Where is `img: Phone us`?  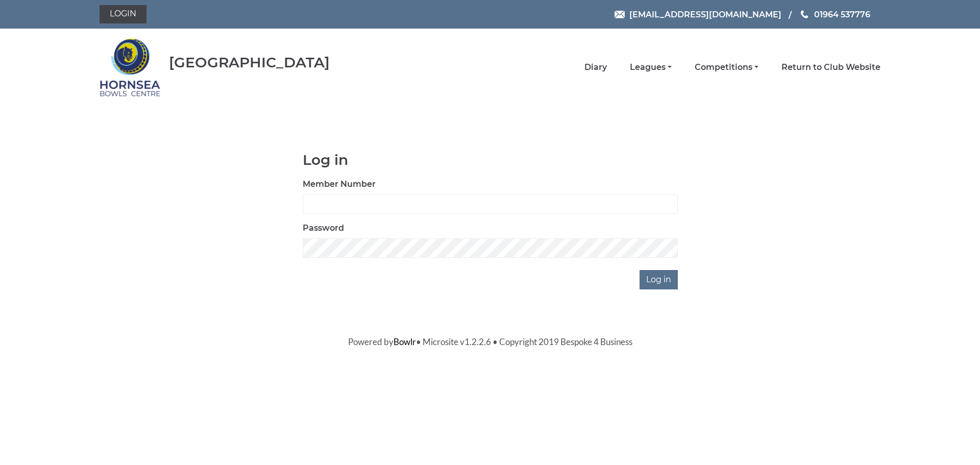
img: Phone us is located at coordinates (804, 14).